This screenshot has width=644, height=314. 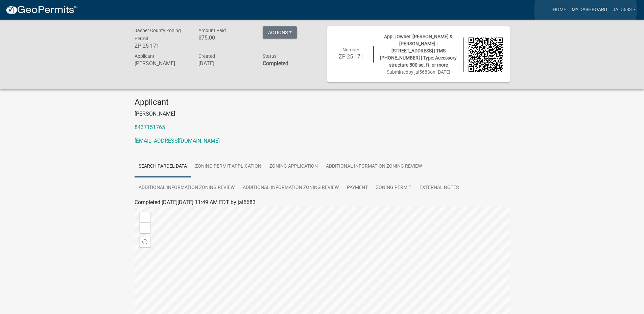 I want to click on span: Jasper County Zoning Permit, so click(x=158, y=35).